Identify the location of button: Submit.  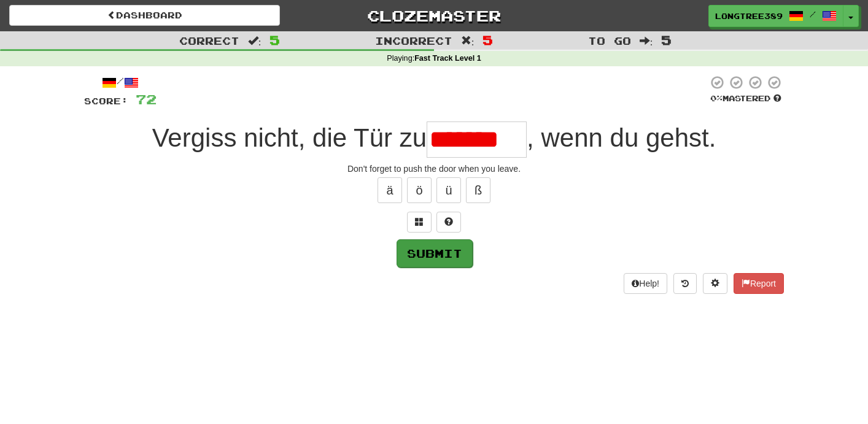
(435, 253).